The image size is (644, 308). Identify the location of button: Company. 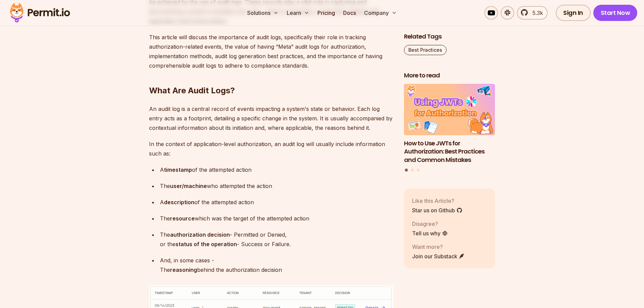
(380, 13).